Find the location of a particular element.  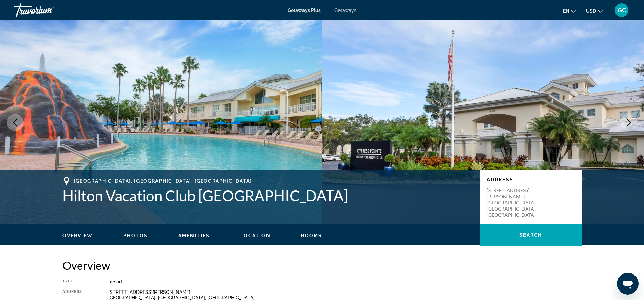

button: Rooms is located at coordinates (312, 236).